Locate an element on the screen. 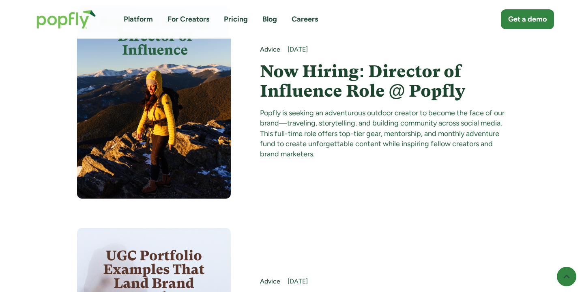 This screenshot has height=292, width=582. a: Blog is located at coordinates (270, 19).